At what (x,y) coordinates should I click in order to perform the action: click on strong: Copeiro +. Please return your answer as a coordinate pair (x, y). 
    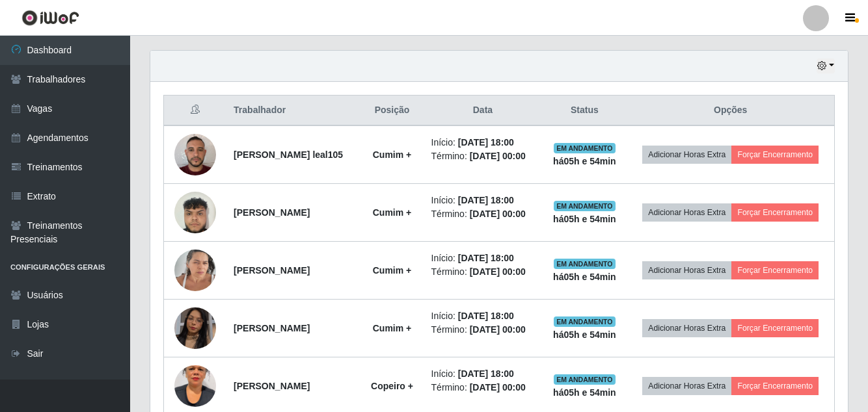
    Looking at the image, I should click on (392, 387).